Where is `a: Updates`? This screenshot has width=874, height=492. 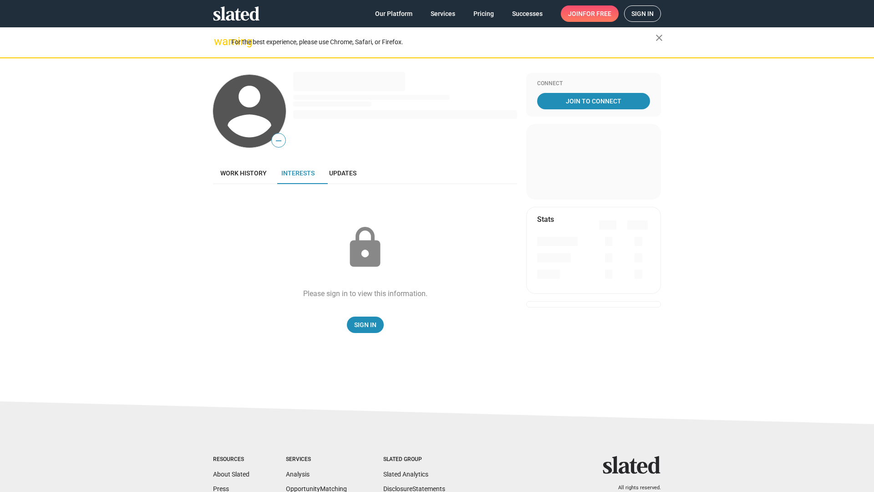 a: Updates is located at coordinates (343, 173).